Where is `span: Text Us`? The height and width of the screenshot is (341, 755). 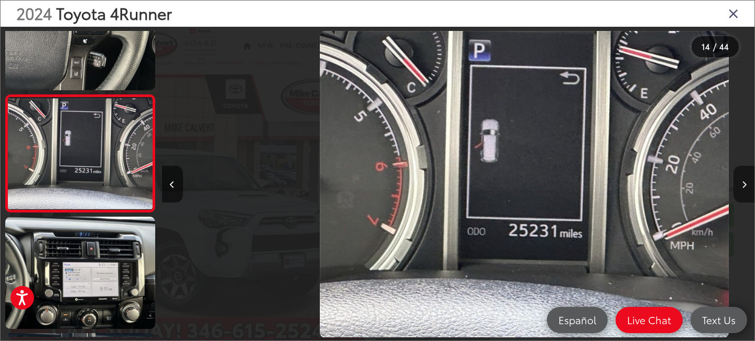 span: Text Us is located at coordinates (719, 319).